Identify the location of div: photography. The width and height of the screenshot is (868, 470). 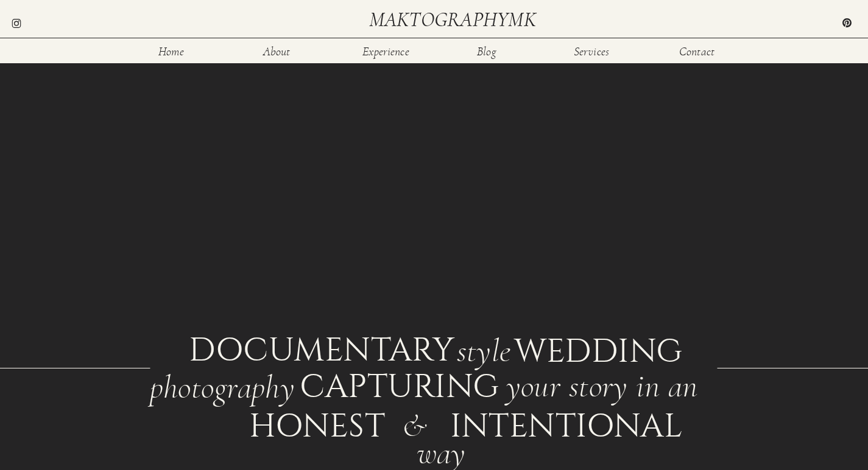
(223, 385).